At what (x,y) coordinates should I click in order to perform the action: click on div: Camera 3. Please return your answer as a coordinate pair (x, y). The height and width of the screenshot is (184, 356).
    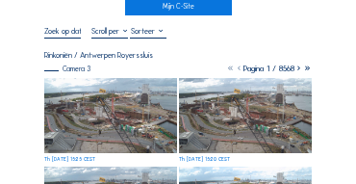
    Looking at the image, I should click on (67, 68).